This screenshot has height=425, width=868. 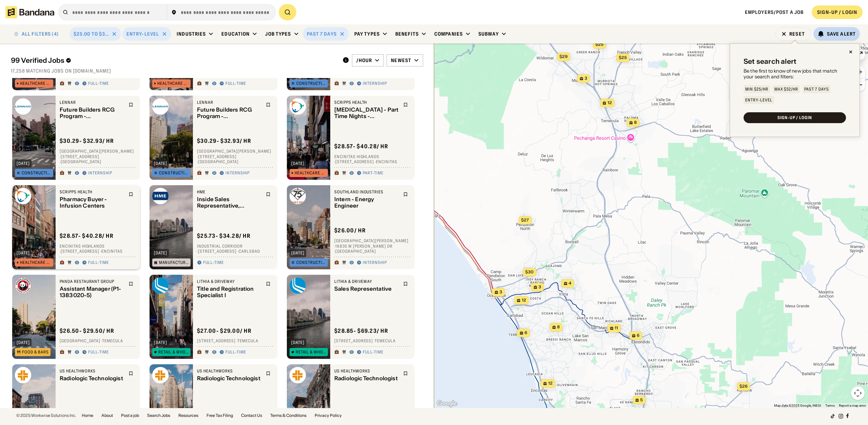 What do you see at coordinates (488, 34) in the screenshot?
I see `div: Subway` at bounding box center [488, 34].